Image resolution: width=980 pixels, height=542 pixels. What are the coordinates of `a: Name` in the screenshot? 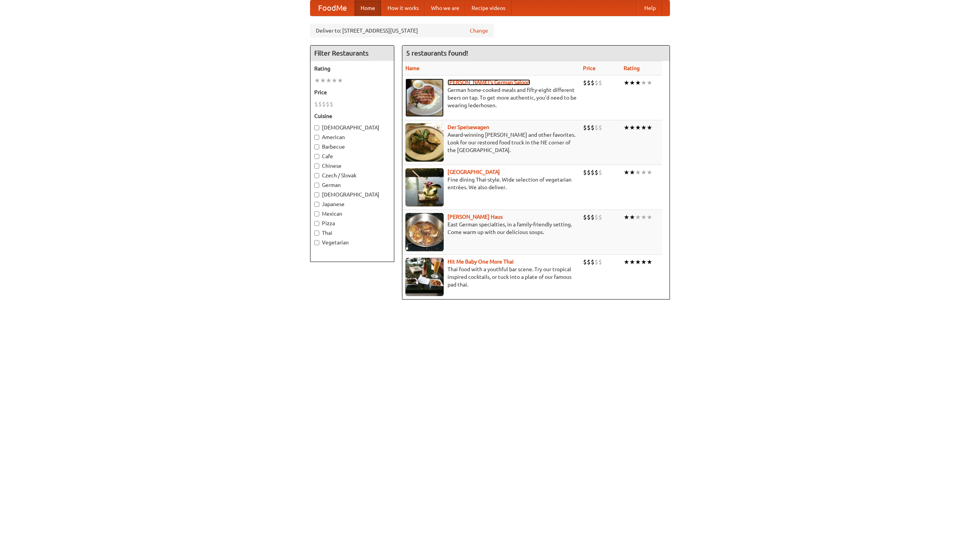 It's located at (413, 68).